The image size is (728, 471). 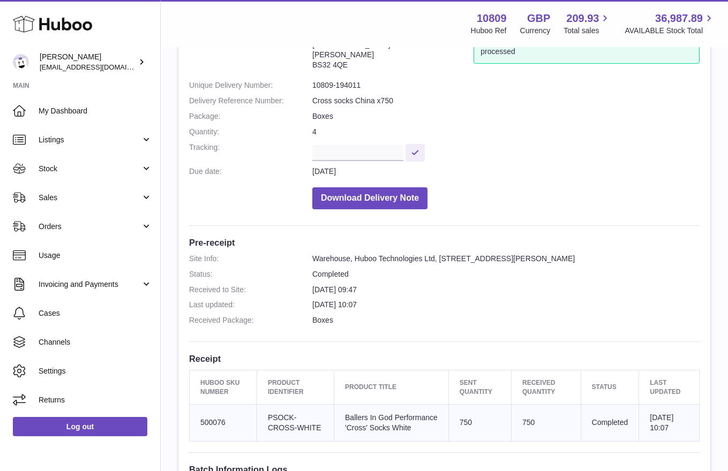 What do you see at coordinates (251, 171) in the screenshot?
I see `dt: Due date:` at bounding box center [251, 171].